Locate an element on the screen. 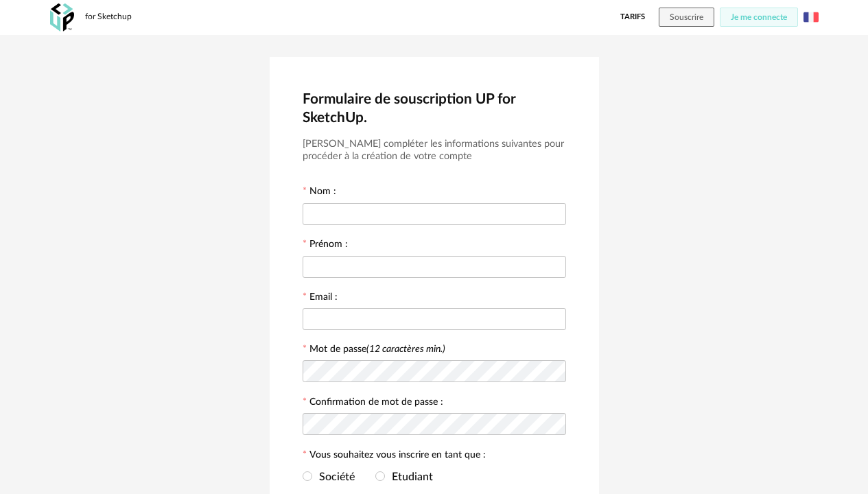 The image size is (868, 494). span: Etudiant is located at coordinates (409, 477).